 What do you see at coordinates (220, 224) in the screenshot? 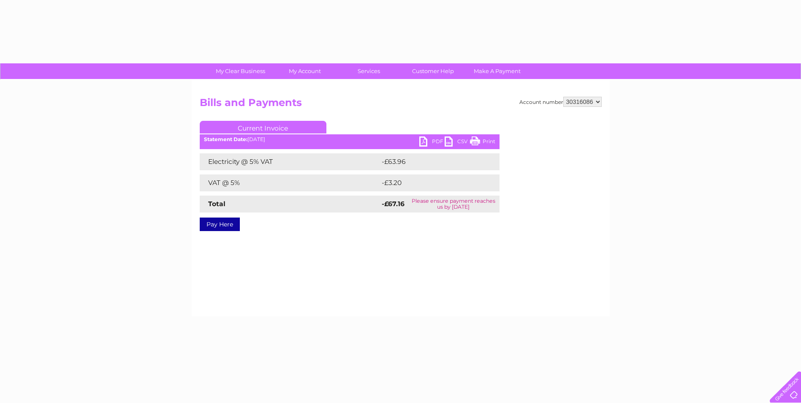
I see `a: Pay Here` at bounding box center [220, 224].